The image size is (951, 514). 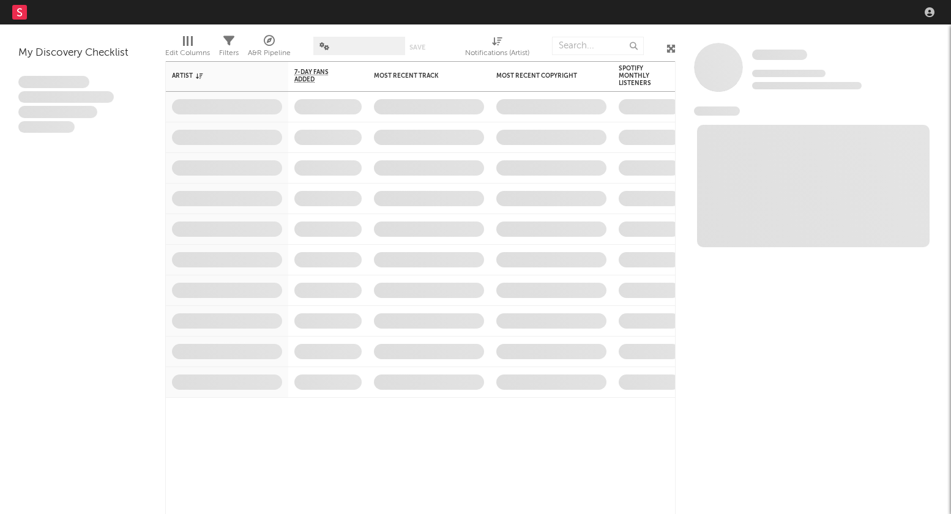 What do you see at coordinates (420, 76) in the screenshot?
I see `div: Most Recent Track` at bounding box center [420, 76].